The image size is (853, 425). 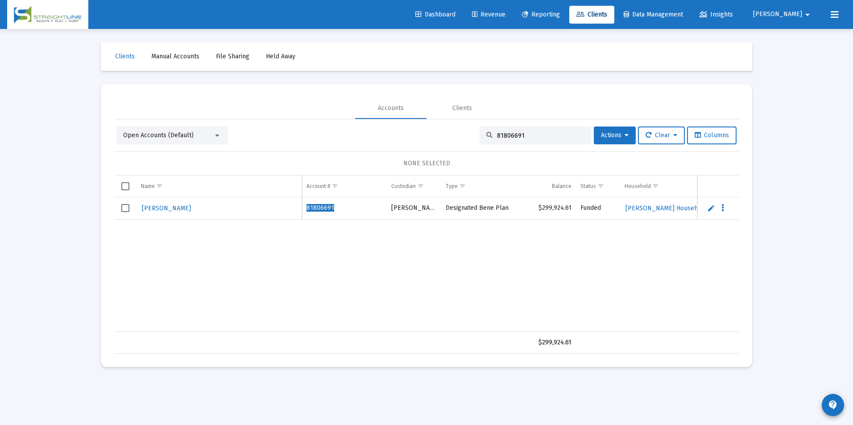 What do you see at coordinates (615, 135) in the screenshot?
I see `span: Actions` at bounding box center [615, 135].